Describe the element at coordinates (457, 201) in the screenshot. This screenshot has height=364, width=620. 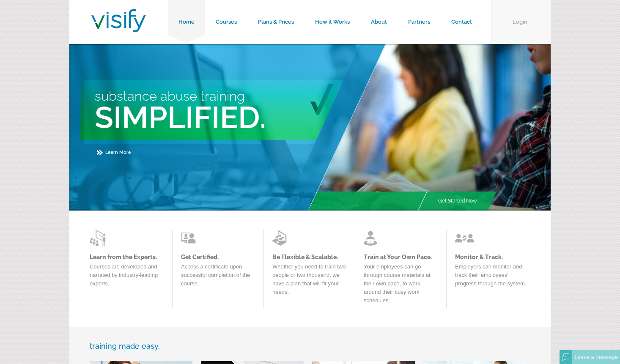
I see `a: Get Started Now` at that location.